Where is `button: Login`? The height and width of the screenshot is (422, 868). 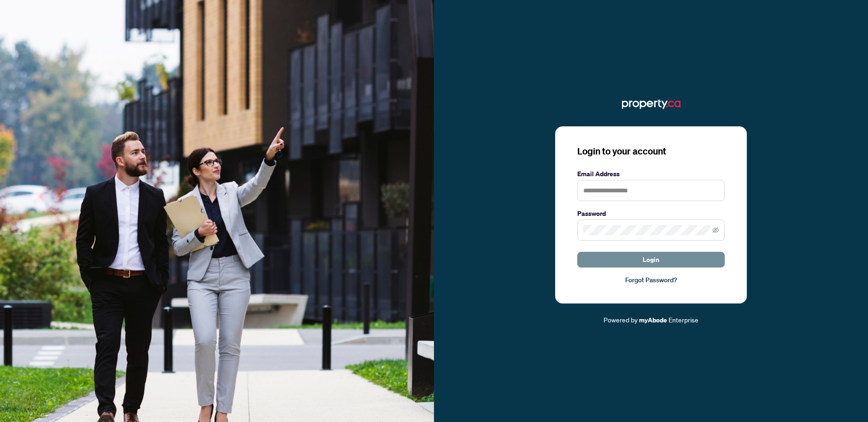
button: Login is located at coordinates (651, 259).